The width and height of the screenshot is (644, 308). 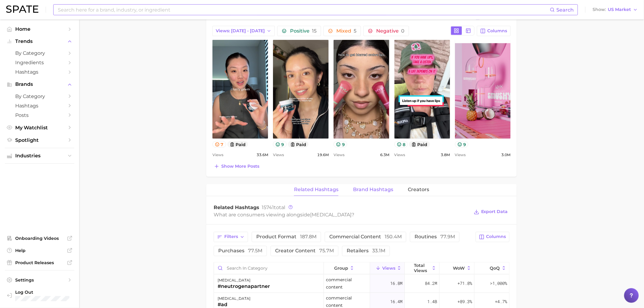 What do you see at coordinates (387, 268) in the screenshot?
I see `button: Views` at bounding box center [387, 268].